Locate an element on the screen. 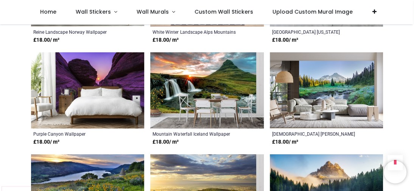 The width and height of the screenshot is (414, 191). span: Wall Stickers is located at coordinates (93, 12).